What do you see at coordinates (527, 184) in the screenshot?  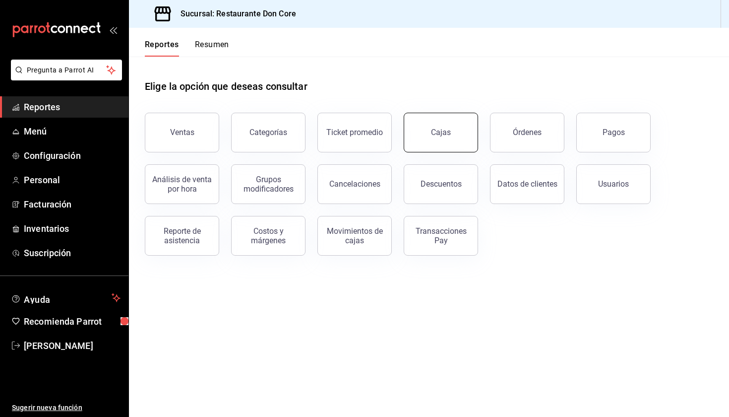 I see `button: Datos de clientes` at bounding box center [527, 184].